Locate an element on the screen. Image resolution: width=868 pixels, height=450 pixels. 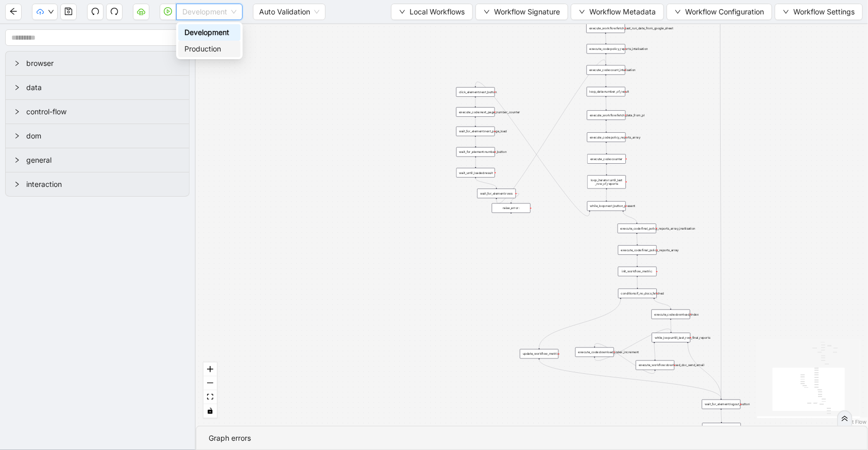
span: double-right is located at coordinates (844, 418).